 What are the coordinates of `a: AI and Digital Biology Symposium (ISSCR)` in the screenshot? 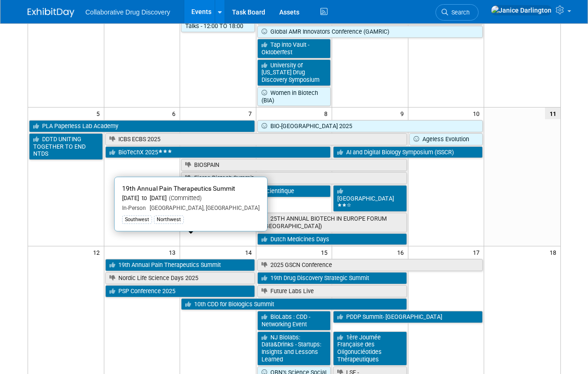 It's located at (408, 152).